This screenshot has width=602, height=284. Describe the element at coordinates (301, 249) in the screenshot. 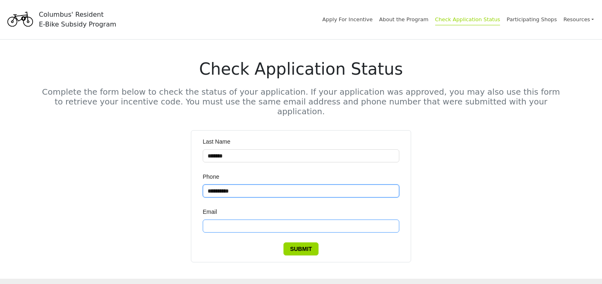

I see `button: Submit` at that location.